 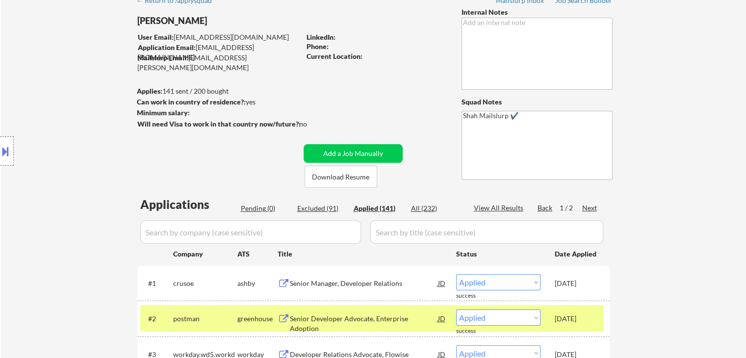 I want to click on button: Download Resume, so click(x=341, y=177).